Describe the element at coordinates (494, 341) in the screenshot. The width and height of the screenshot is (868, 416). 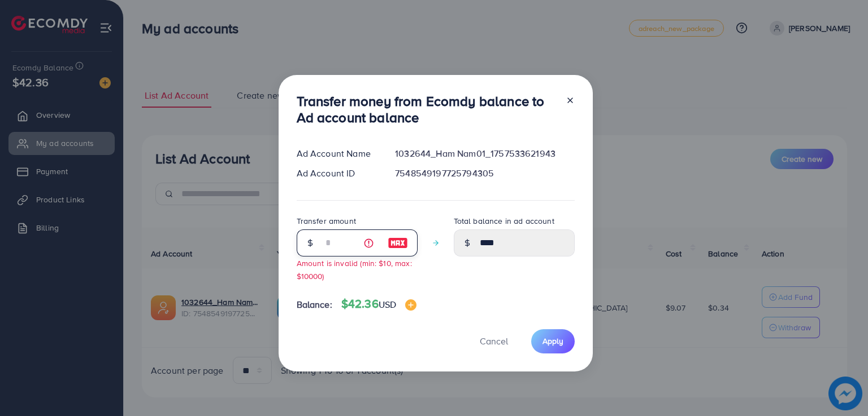
I see `button: Cancel` at that location.